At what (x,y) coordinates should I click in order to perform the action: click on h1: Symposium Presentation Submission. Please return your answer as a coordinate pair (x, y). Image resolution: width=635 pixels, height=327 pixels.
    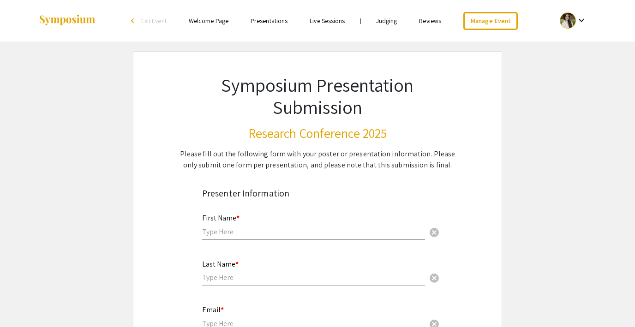
    Looking at the image, I should click on (318, 96).